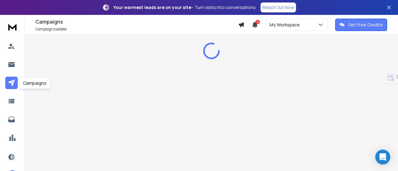 The width and height of the screenshot is (398, 171). What do you see at coordinates (152, 7) in the screenshot?
I see `strong: Your warmest leads are on your site` at bounding box center [152, 7].